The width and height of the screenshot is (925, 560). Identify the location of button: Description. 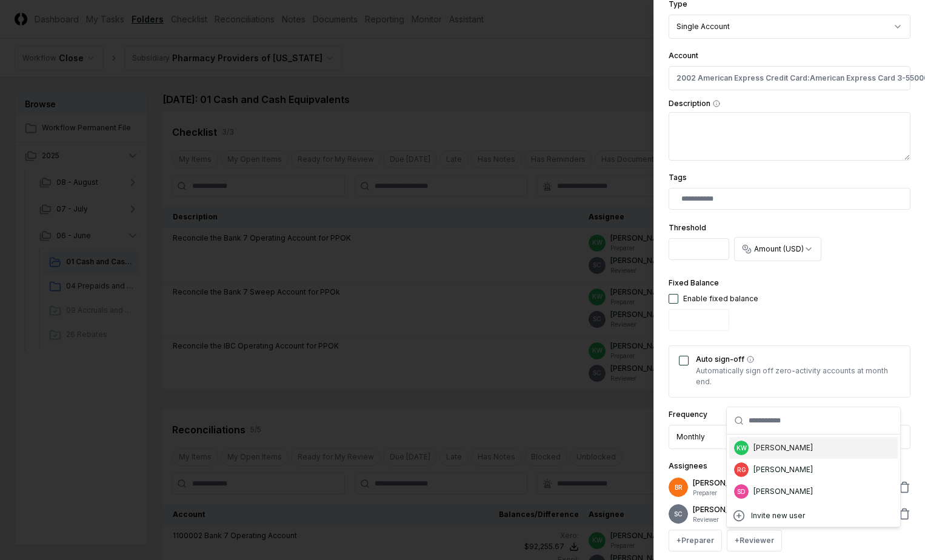
(717, 103).